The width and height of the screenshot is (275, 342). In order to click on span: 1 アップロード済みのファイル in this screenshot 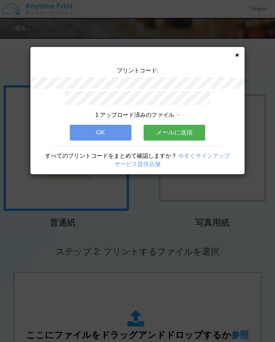, I will do `click(135, 115)`.